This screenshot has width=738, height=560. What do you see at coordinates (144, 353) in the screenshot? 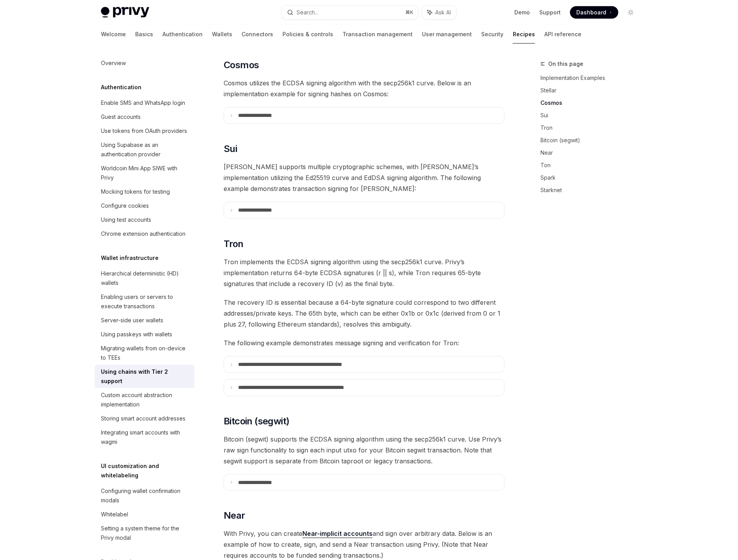
I see `a: Migrating wallets from on-device to TEEs` at bounding box center [144, 353].